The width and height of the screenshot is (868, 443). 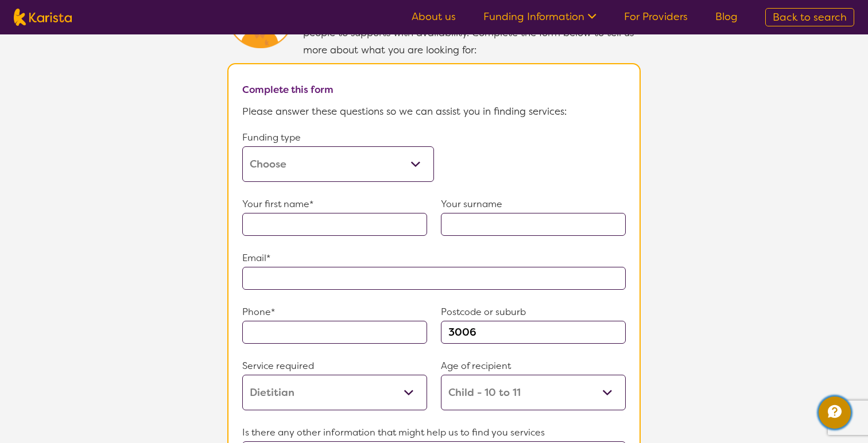 What do you see at coordinates (809, 17) in the screenshot?
I see `span: Back to search` at bounding box center [809, 17].